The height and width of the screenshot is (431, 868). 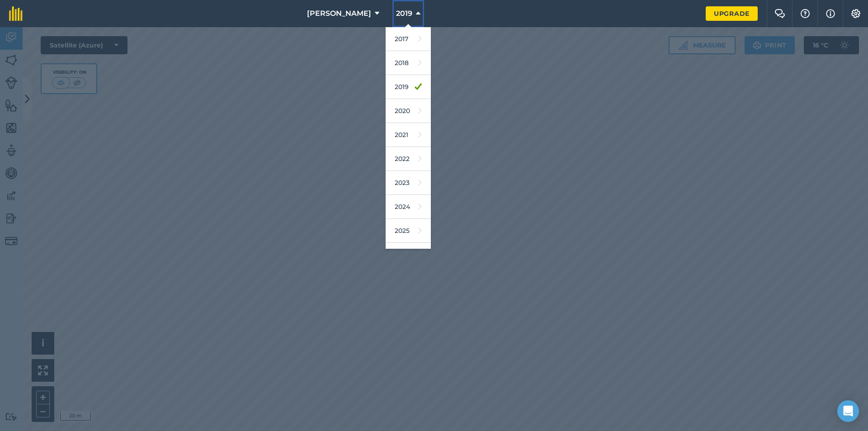 What do you see at coordinates (408, 231) in the screenshot?
I see `a: 2025` at bounding box center [408, 231].